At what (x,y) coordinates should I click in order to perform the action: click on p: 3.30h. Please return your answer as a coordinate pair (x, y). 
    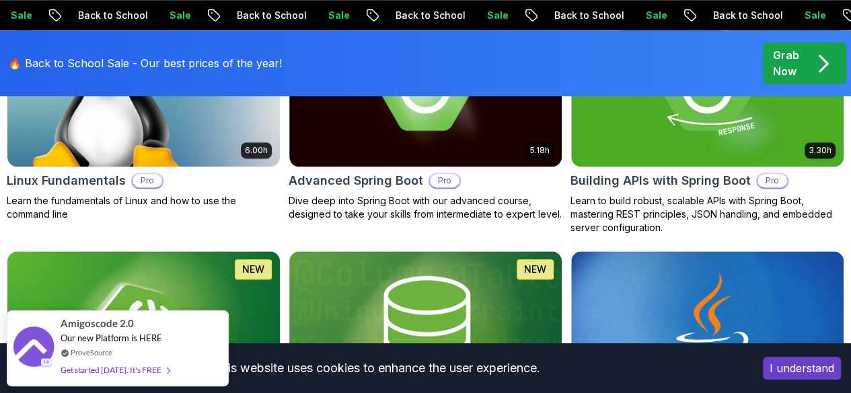
    Looking at the image, I should click on (820, 151).